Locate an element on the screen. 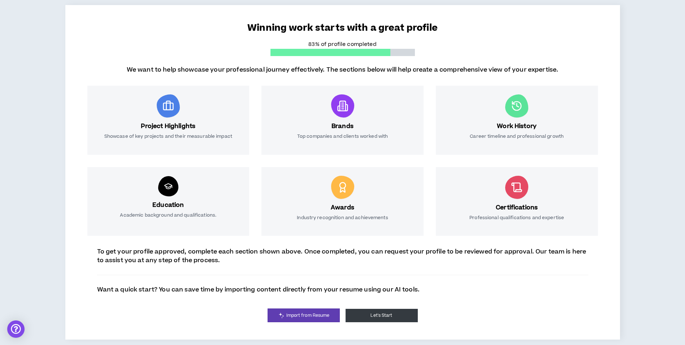 The width and height of the screenshot is (685, 345). h3: Awards is located at coordinates (342, 207).